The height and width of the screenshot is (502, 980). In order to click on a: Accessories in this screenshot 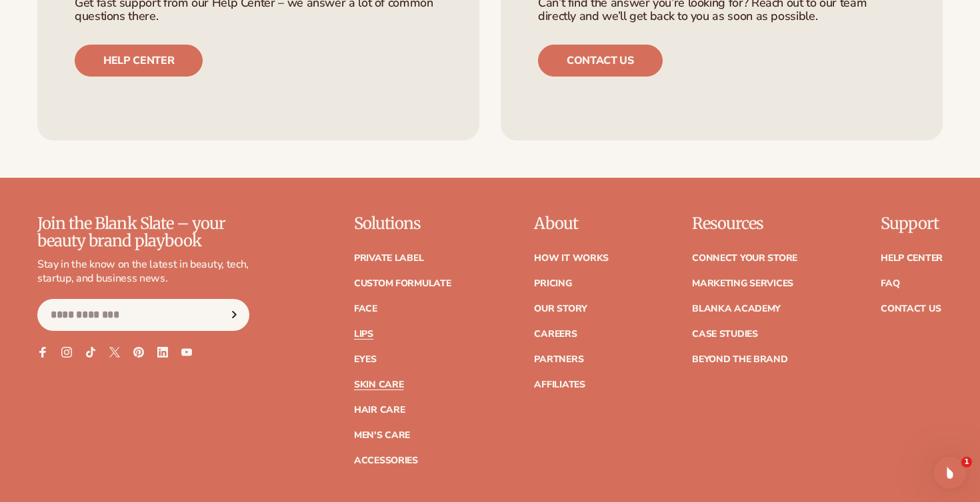, I will do `click(386, 461)`.